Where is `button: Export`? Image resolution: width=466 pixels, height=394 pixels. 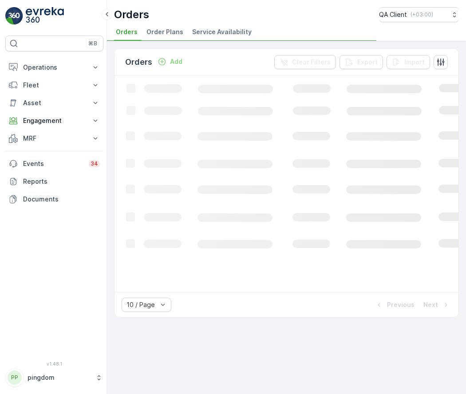
button: Export is located at coordinates (362, 62).